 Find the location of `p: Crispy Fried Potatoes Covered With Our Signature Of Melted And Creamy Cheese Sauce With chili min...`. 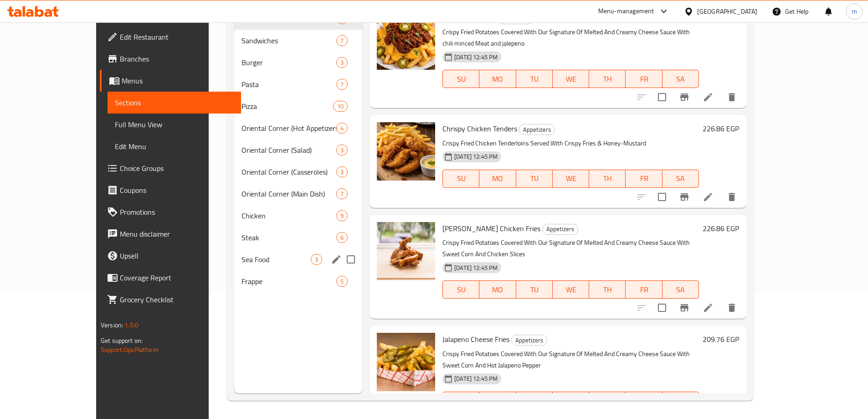

p: Crispy Fried Potatoes Covered With Our Signature Of Melted And Creamy Cheese Sauce With chili min... is located at coordinates (570, 38).